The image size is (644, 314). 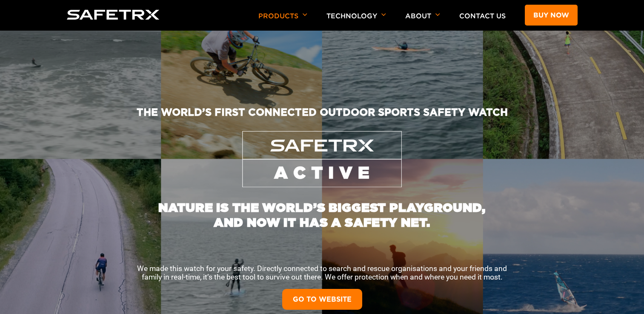 I want to click on img: Logo SafeTrx, so click(x=113, y=14).